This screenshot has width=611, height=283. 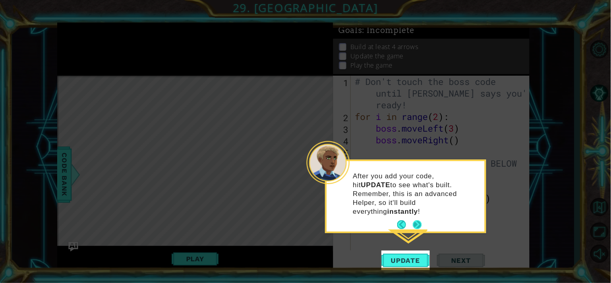 What do you see at coordinates (416, 194) in the screenshot?
I see `p: After you add your code, hit to see what's built. Remember, this is an advanced Helper, so it'll ...` at bounding box center [416, 194].